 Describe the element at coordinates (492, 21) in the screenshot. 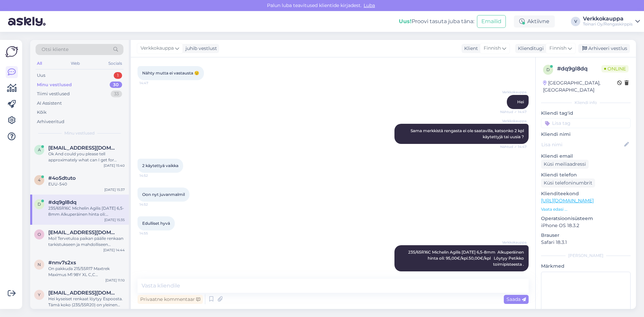

I see `button: Emailid` at that location.